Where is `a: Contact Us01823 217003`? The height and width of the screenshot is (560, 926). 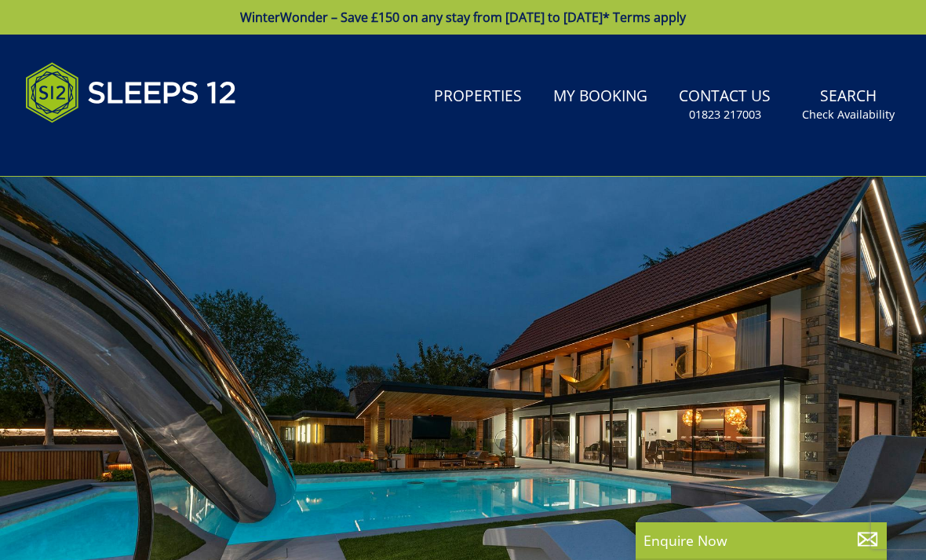 a: Contact Us01823 217003 is located at coordinates (725, 105).